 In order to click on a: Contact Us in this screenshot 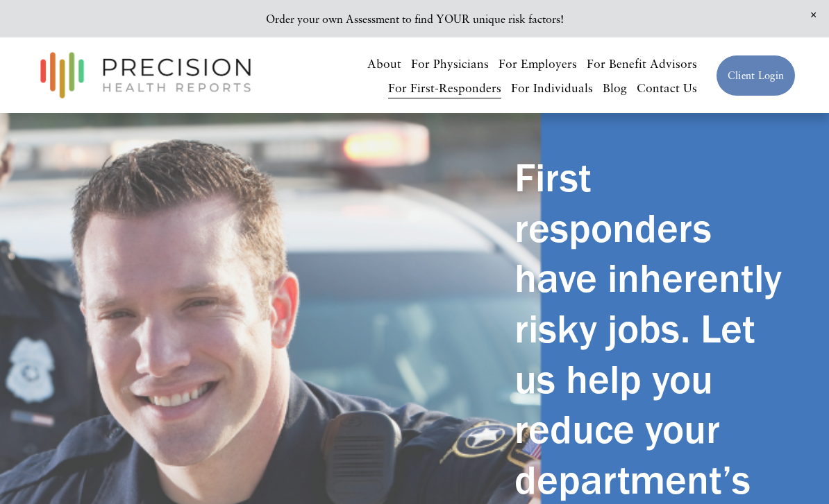, I will do `click(666, 87)`.